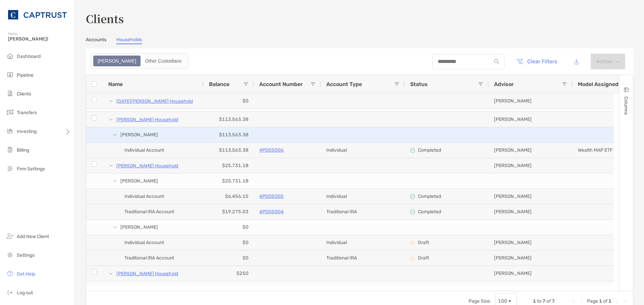  I want to click on span: Page, so click(593, 301).